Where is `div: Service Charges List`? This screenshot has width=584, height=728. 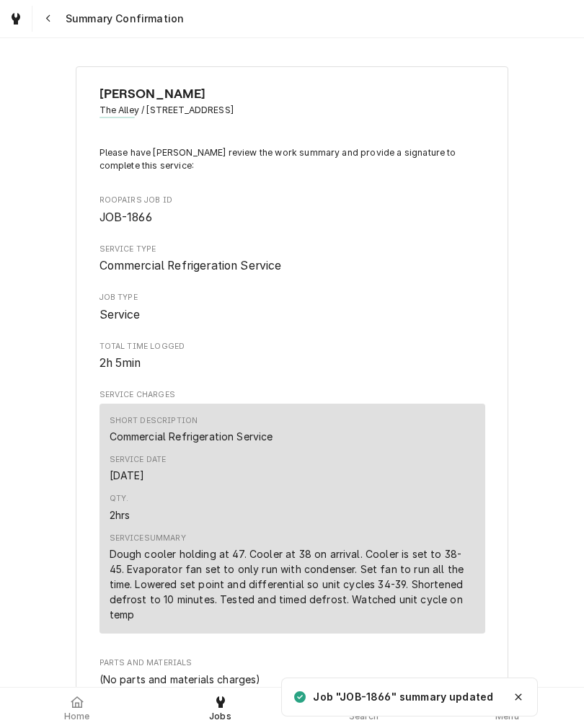
div: Service Charges List is located at coordinates (292, 522).